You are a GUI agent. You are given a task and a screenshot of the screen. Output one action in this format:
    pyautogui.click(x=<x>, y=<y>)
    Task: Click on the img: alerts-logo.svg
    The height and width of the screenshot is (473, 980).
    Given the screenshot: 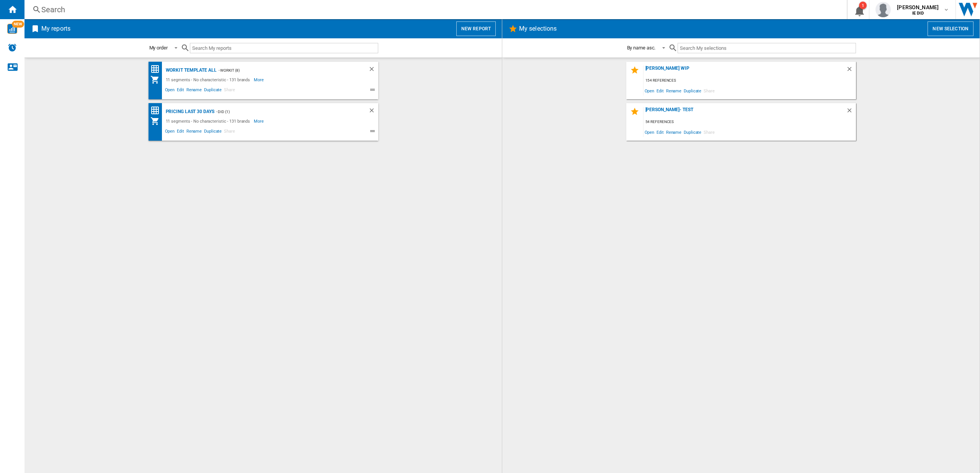 What is the action you would take?
    pyautogui.click(x=12, y=48)
    